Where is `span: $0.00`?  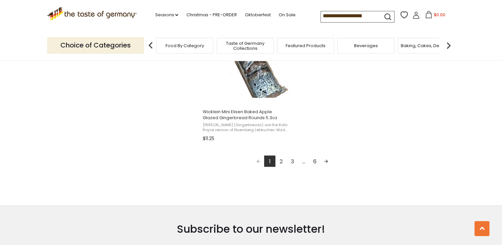 span: $0.00 is located at coordinates (439, 15).